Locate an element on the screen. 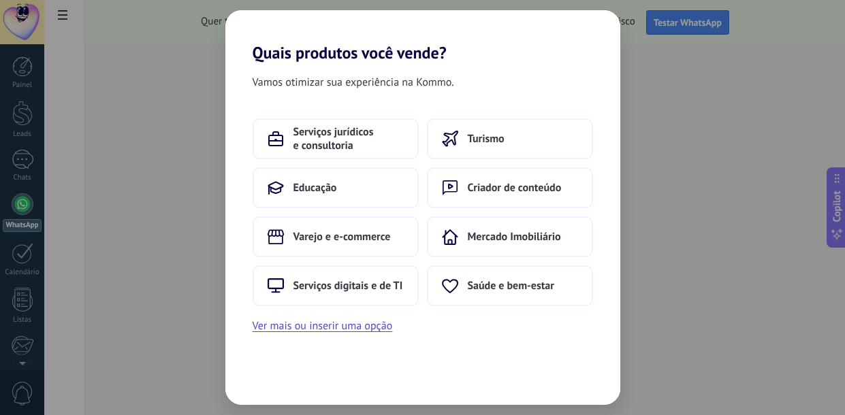  button: Turismo is located at coordinates (510, 139).